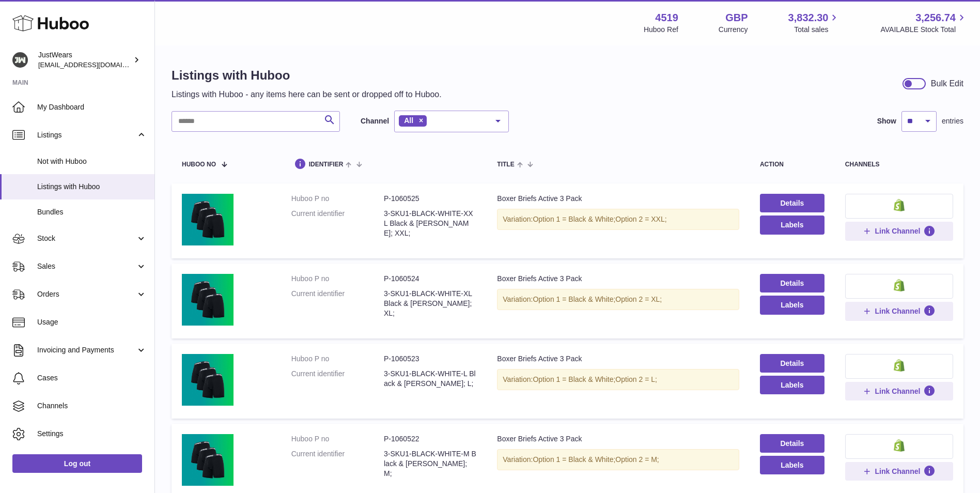 This screenshot has width=980, height=493. What do you see at coordinates (408, 120) in the screenshot?
I see `span: All` at bounding box center [408, 120].